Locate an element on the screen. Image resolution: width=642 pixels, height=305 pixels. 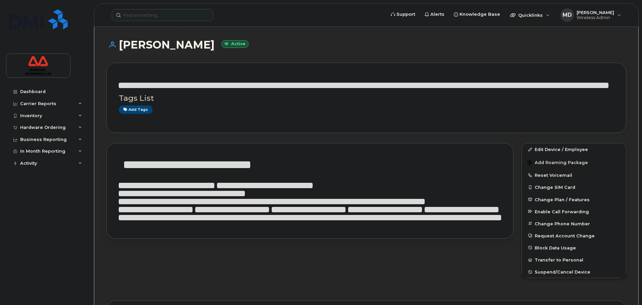
button: Change SIM Card is located at coordinates (574, 187).